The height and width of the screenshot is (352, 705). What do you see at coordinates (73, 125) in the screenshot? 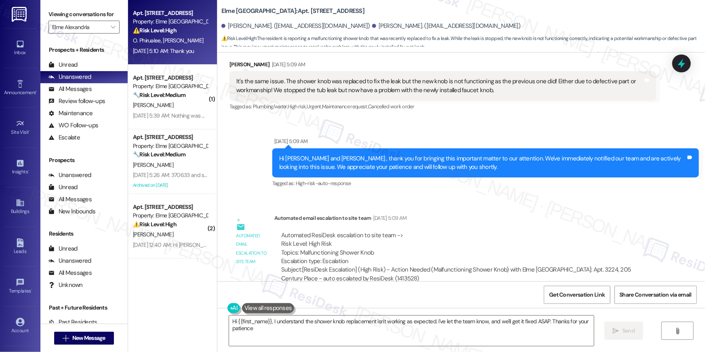
I see `div: WO Follow-ups` at bounding box center [73, 125].